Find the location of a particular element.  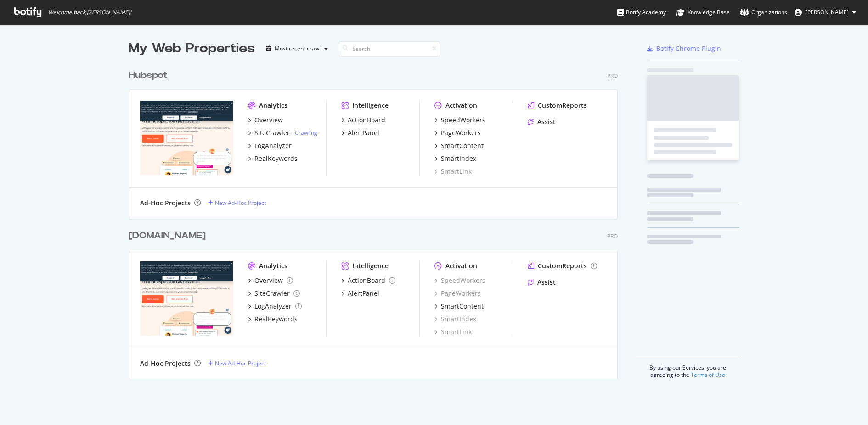

img: hubspot-bulkdataexport.com is located at coordinates (186, 299).